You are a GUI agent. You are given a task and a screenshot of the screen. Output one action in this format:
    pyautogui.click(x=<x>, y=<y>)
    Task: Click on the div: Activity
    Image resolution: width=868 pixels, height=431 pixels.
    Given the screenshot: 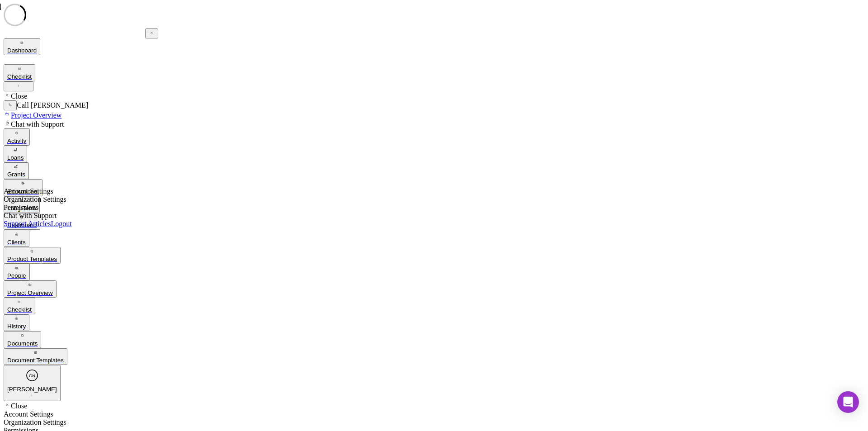 What is the action you would take?
    pyautogui.click(x=16, y=141)
    